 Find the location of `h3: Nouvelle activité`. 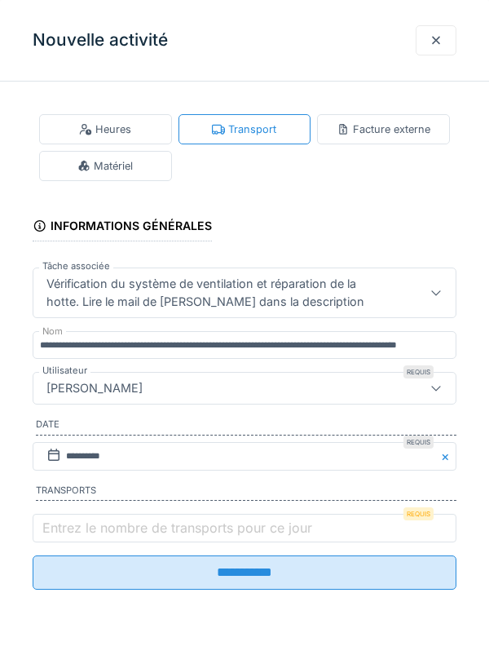

h3: Nouvelle activité is located at coordinates (100, 40).